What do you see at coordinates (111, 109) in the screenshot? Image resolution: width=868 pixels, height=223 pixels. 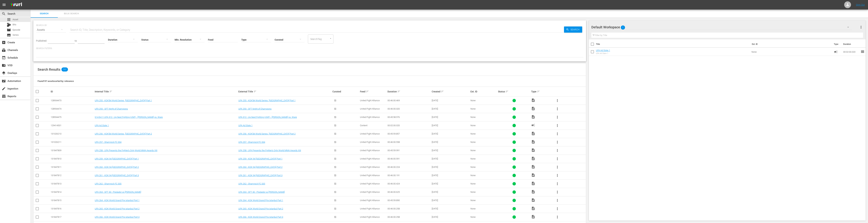 I see `a: UFA 293 - SFT Night of Champions` at bounding box center [111, 109].